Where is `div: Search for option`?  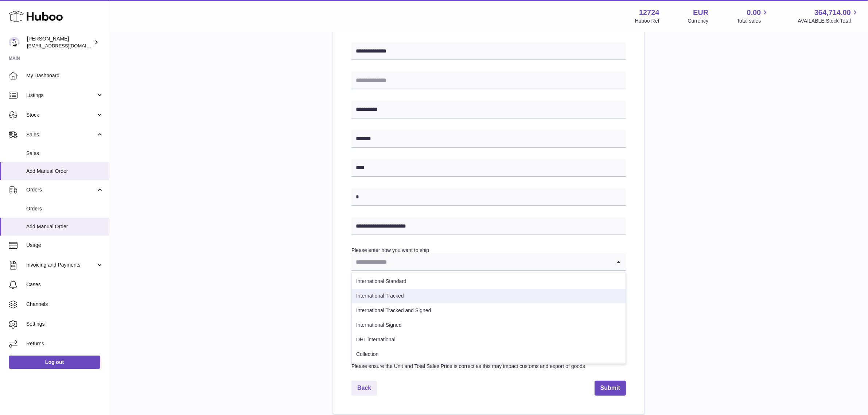 div: Search for option is located at coordinates (489, 262).